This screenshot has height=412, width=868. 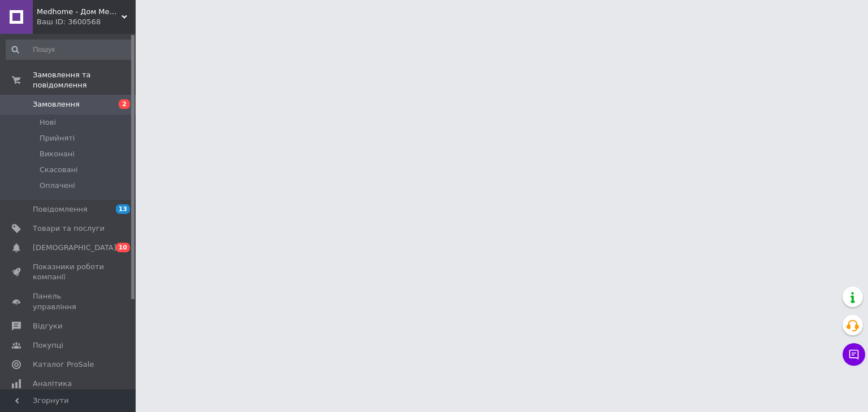 I want to click on span: Покупці, so click(x=48, y=346).